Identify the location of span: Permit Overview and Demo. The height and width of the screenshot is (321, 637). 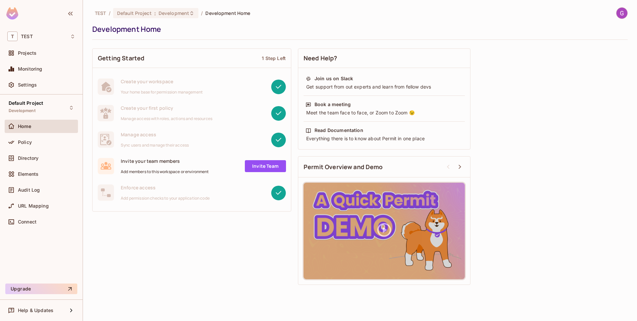
(343, 167).